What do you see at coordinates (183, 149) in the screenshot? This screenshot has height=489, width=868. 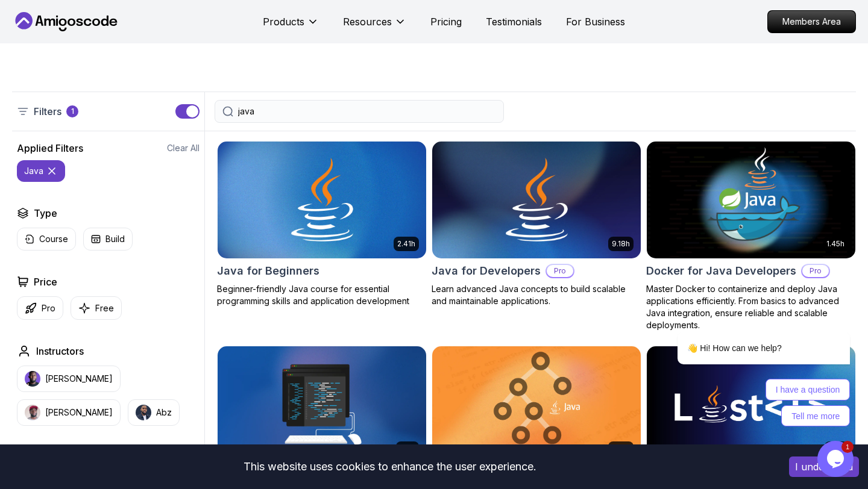 I see `p: Clear All` at bounding box center [183, 149].